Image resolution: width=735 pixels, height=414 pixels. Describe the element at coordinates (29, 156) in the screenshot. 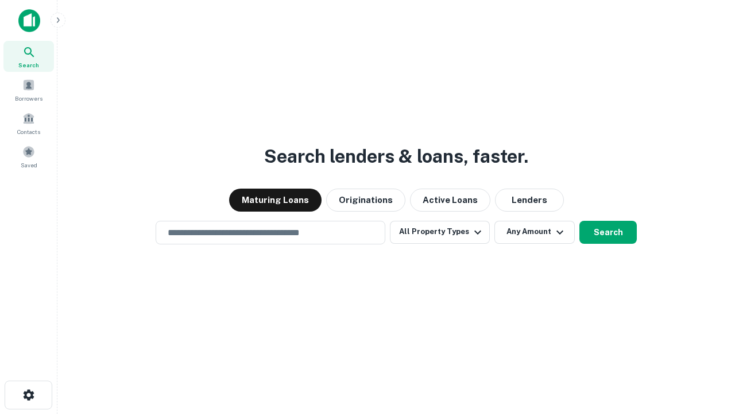

I see `div: Saved` at that location.